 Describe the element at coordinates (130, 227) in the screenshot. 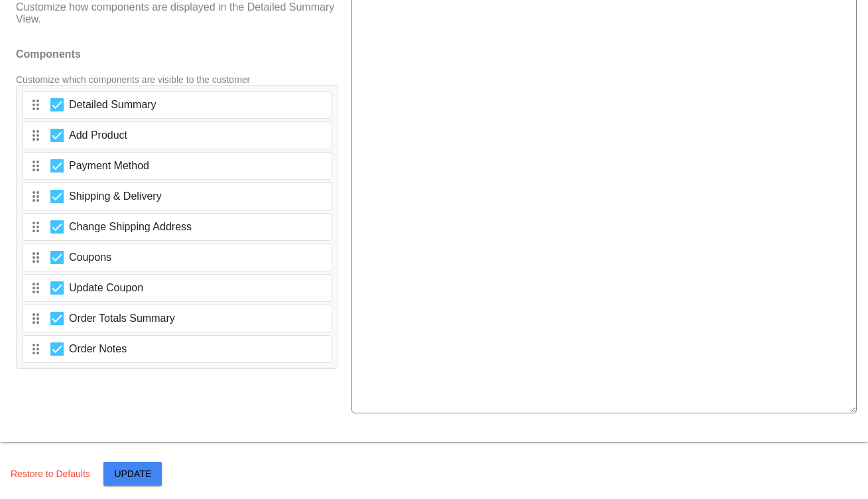

I see `span: Change Shipping Address` at that location.